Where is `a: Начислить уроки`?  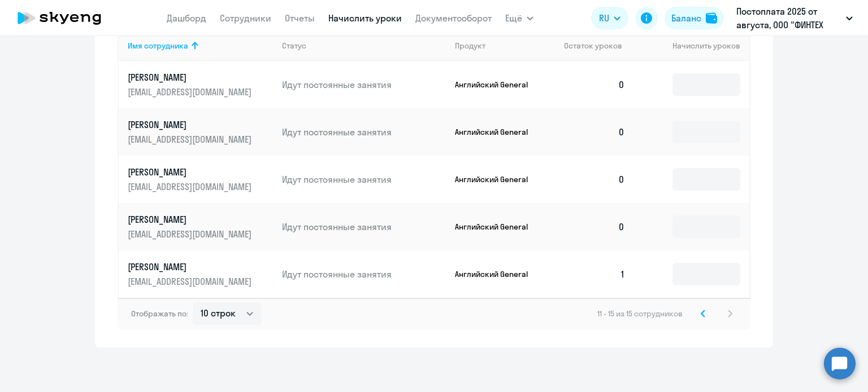 a: Начислить уроки is located at coordinates (365, 18).